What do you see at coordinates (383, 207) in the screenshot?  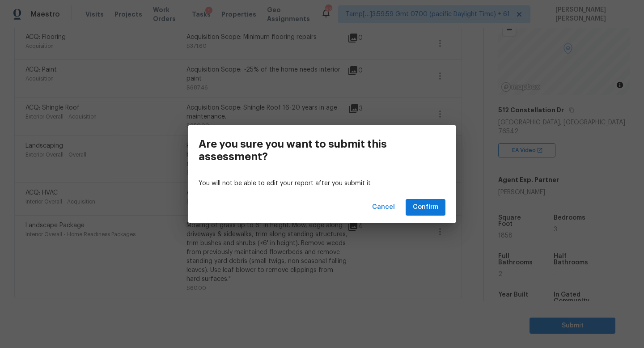 I see `span: Cancel` at bounding box center [383, 207].